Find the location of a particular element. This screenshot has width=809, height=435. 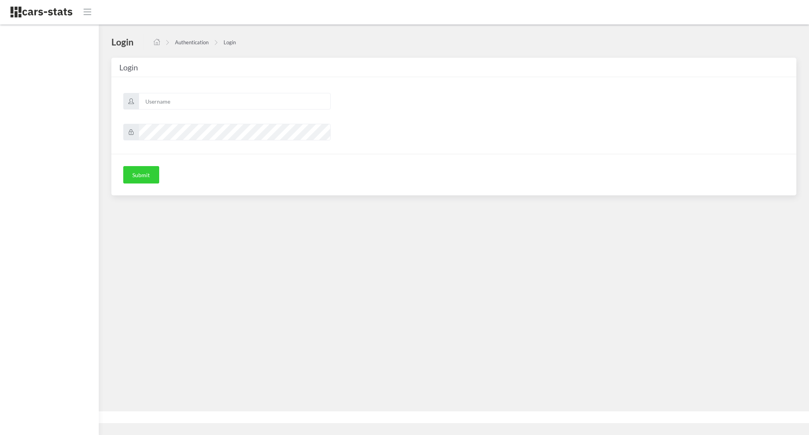

h4: Login is located at coordinates (122, 42).